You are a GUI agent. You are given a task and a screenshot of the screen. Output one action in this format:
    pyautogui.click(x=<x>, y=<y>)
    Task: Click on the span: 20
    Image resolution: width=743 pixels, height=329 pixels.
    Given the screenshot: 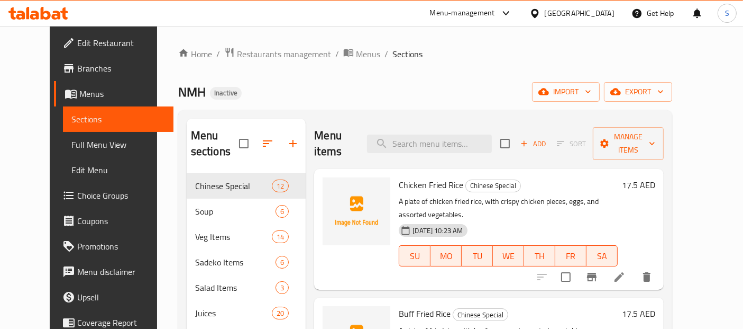 What is the action you would take?
    pyautogui.click(x=280, y=313)
    